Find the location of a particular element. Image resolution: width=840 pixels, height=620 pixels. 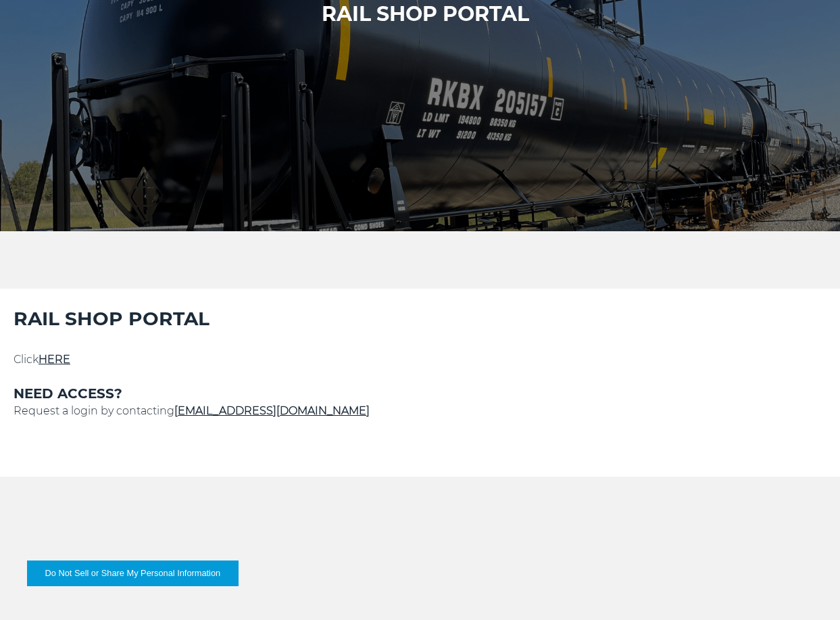

h1: RAIL SHOP PORTAL is located at coordinates (425, 14).